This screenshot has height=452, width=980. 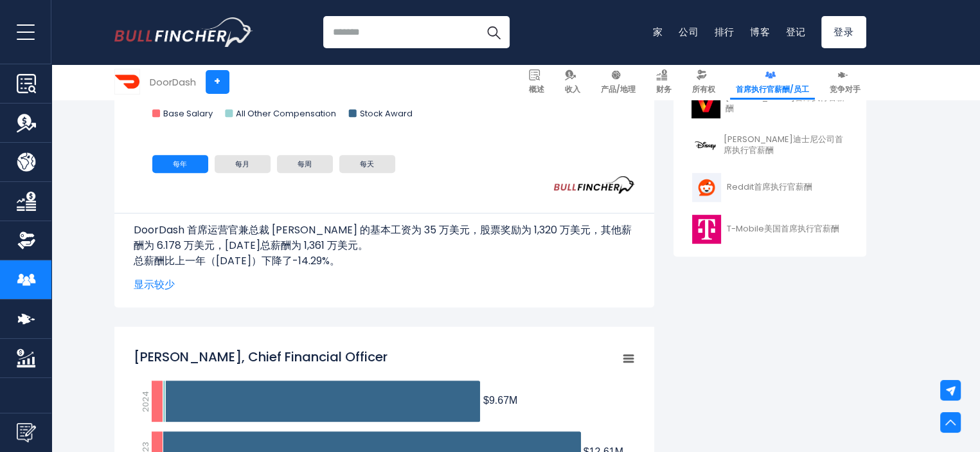 I want to click on a: 首席执行官薪酬/员工, so click(x=772, y=82).